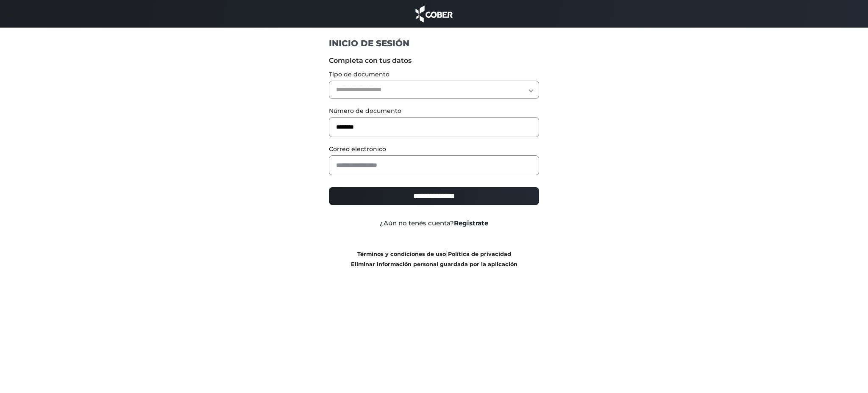 The width and height of the screenshot is (868, 393). Describe the element at coordinates (434, 13) in the screenshot. I see `img: cober_marca.png` at that location.